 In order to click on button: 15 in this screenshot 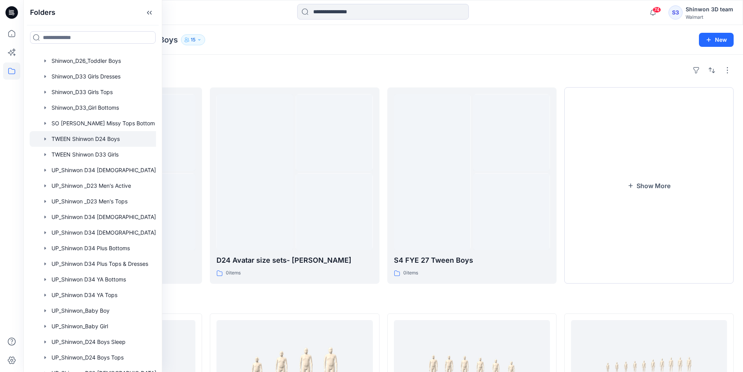, I will do `click(193, 40)`.